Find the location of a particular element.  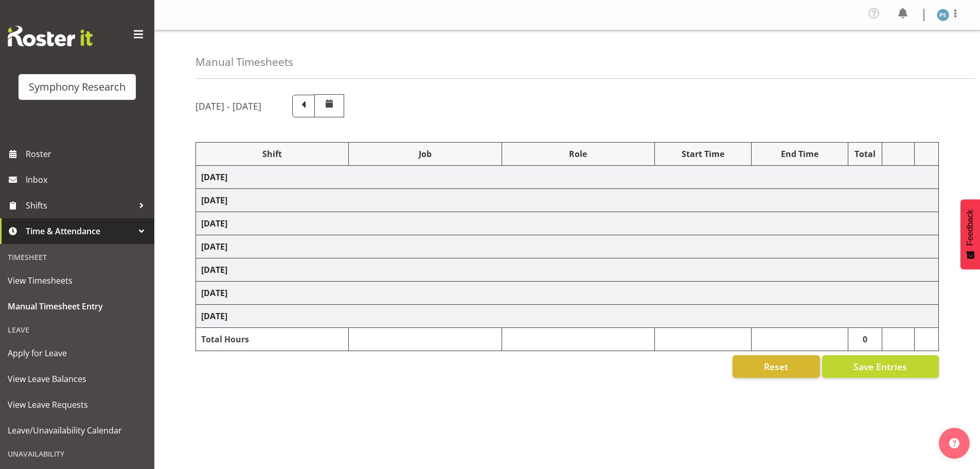

span: Reset is located at coordinates (775, 367).